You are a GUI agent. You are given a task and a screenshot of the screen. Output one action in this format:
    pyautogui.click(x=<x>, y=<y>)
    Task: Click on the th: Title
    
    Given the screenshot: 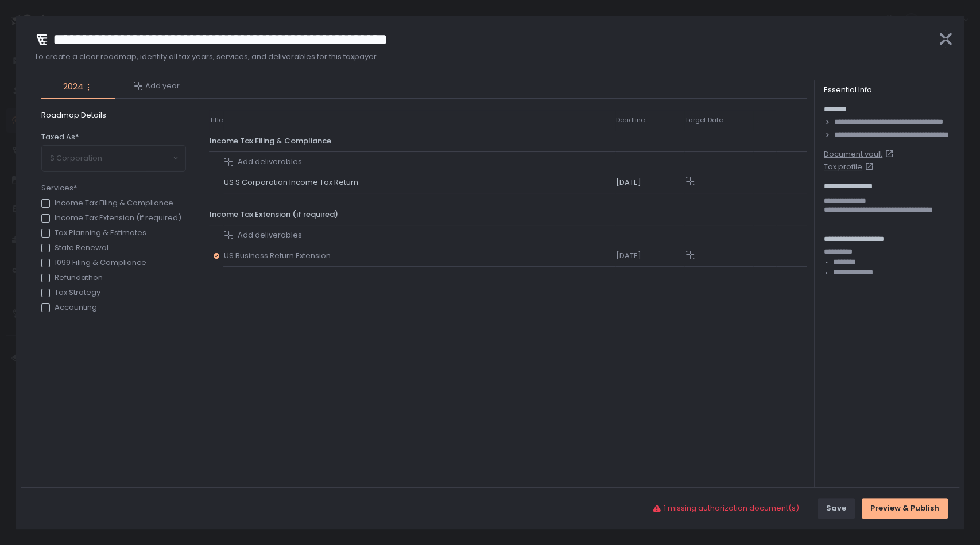 What is the action you would take?
    pyautogui.click(x=215, y=120)
    